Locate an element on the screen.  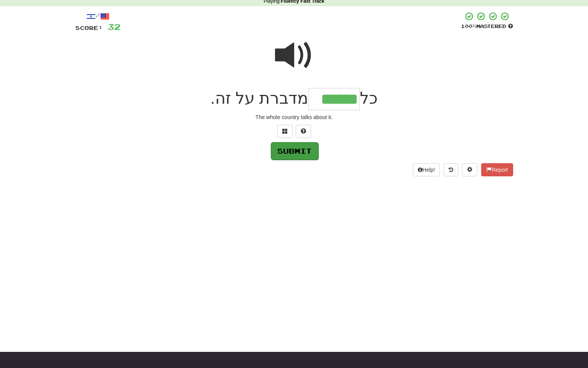
button: Round history (alt+y) is located at coordinates (451, 170).